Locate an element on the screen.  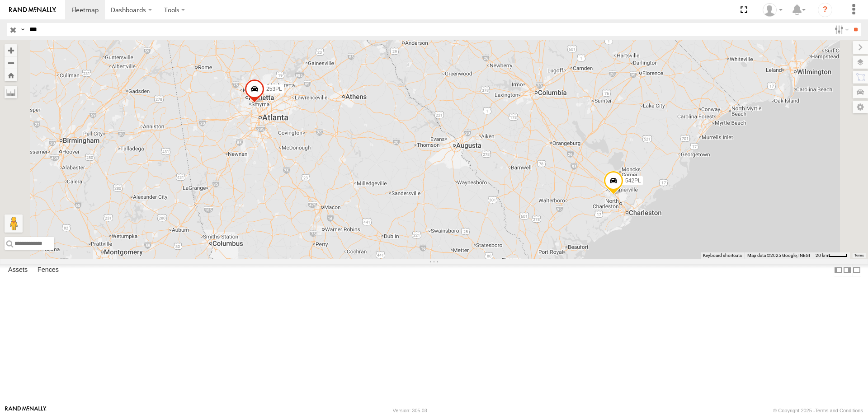
button: Map Scale: 20 km per 38 pixels is located at coordinates (831, 256).